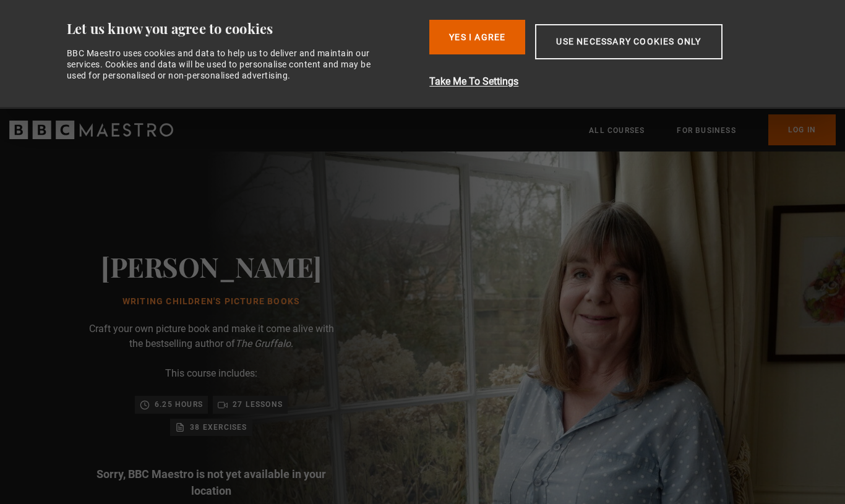  I want to click on p: 38 exercises, so click(219, 427).